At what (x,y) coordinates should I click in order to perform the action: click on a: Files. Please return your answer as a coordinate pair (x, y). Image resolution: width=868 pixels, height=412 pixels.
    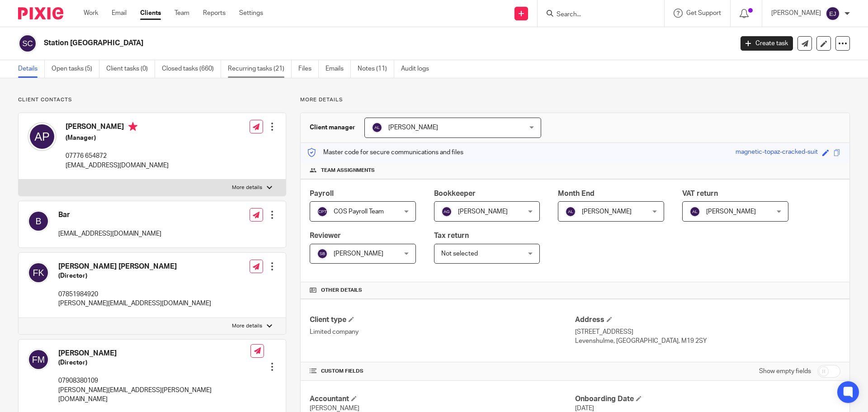
    Looking at the image, I should click on (308, 69).